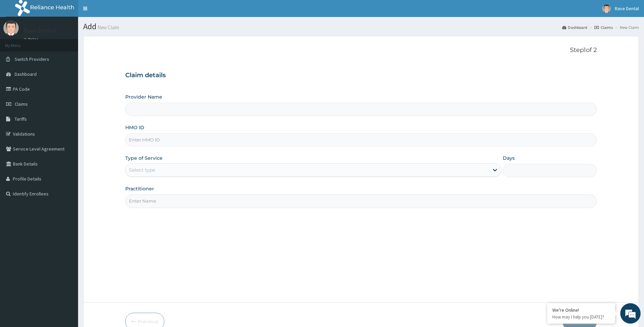 The width and height of the screenshot is (644, 327). Describe the element at coordinates (135, 128) in the screenshot. I see `label: HMO ID` at that location.